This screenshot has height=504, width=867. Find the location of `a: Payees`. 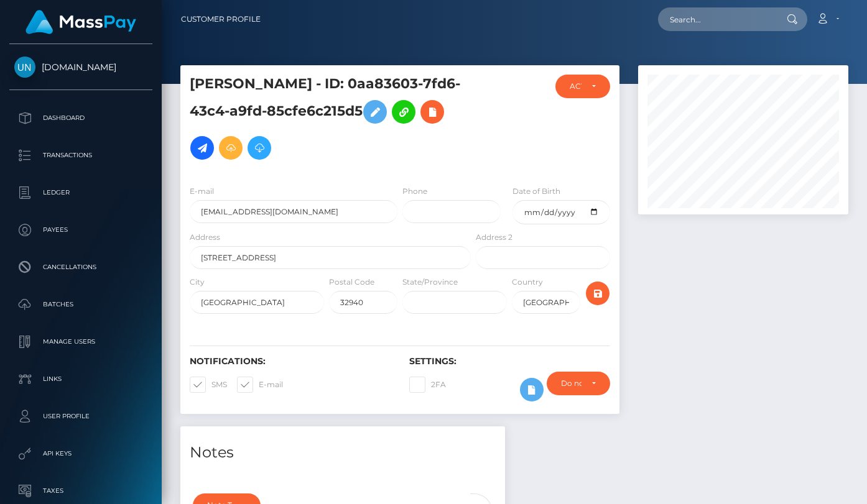

a: Payees is located at coordinates (81, 230).